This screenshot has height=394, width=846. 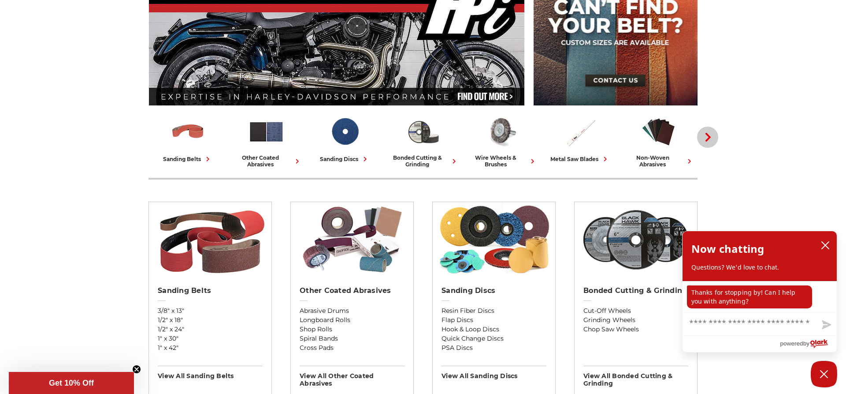 I want to click on a: Hook & Loop Discs, so click(x=494, y=329).